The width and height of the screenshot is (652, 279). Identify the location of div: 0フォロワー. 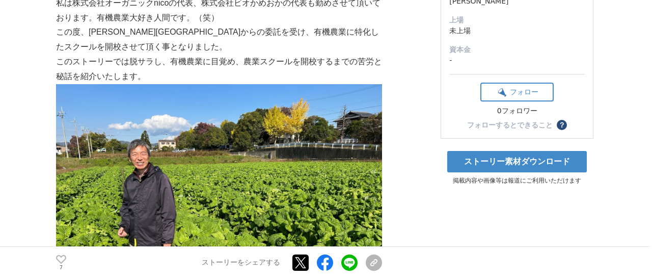
(517, 111).